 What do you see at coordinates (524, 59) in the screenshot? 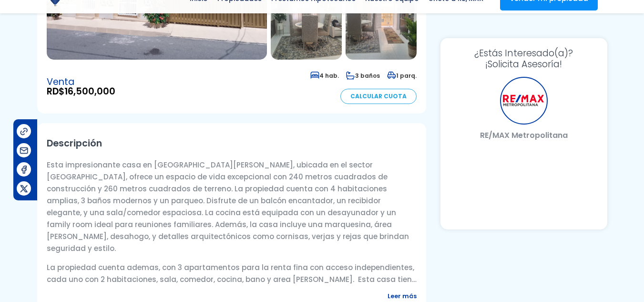
I see `h3: ¡Solicita Asesoría!` at bounding box center [524, 59].